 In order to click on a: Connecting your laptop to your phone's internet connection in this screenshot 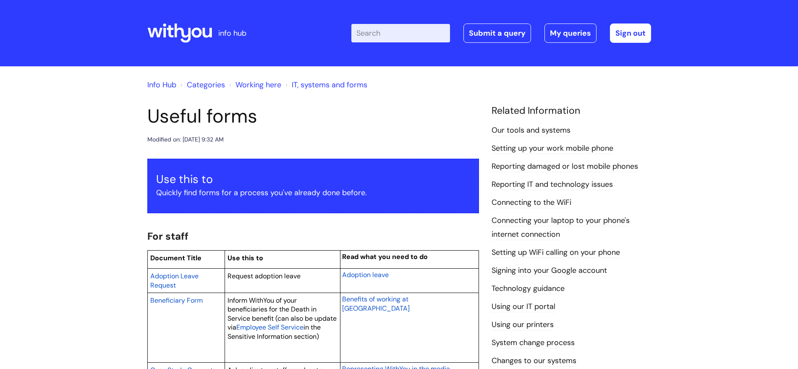, I will do `click(560, 228)`.